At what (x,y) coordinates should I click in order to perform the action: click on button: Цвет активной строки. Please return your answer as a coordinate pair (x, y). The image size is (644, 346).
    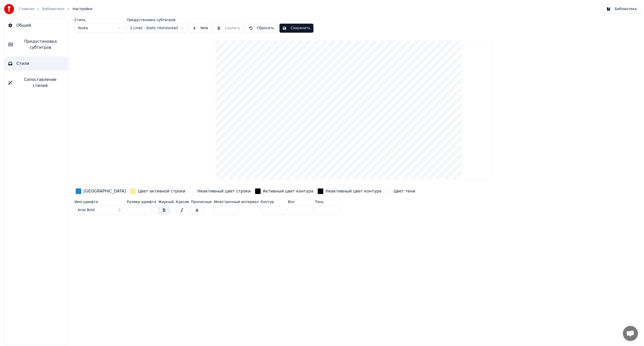
    Looking at the image, I should click on (158, 191).